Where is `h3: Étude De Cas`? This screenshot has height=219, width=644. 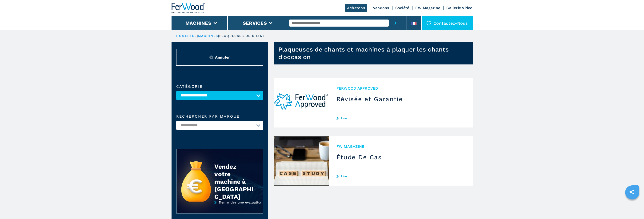 h3: Étude De Cas is located at coordinates (401, 158).